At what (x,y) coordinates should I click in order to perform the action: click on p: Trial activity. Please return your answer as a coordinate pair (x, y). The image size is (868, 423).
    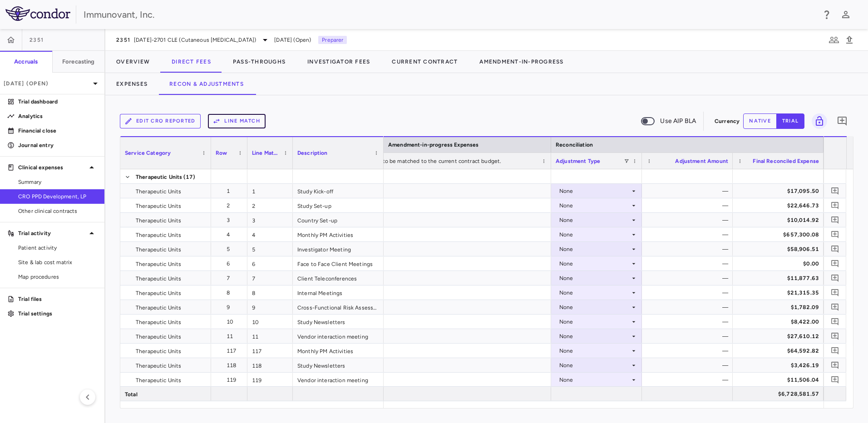
    Looking at the image, I should click on (52, 233).